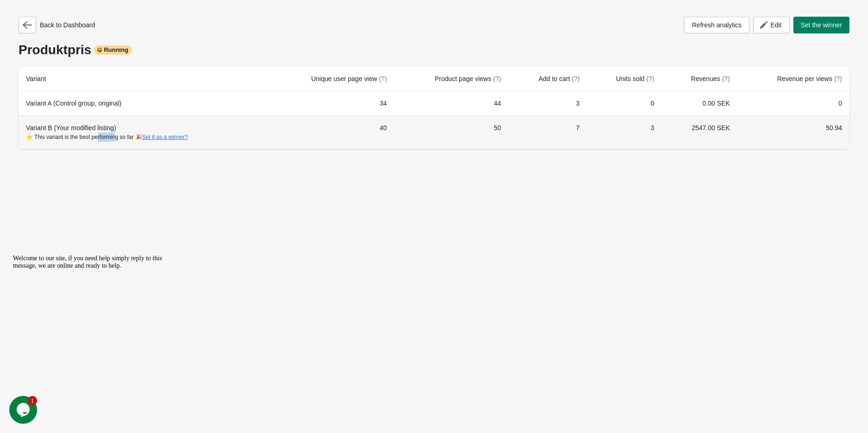  What do you see at coordinates (635, 79) in the screenshot?
I see `span: Units sold` at bounding box center [635, 79].